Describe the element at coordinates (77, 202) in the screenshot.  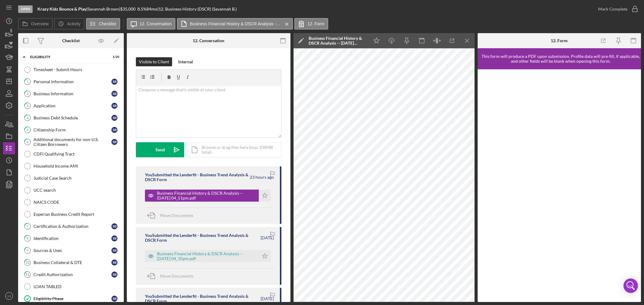
I see `div: NAICS CODE` at that location.